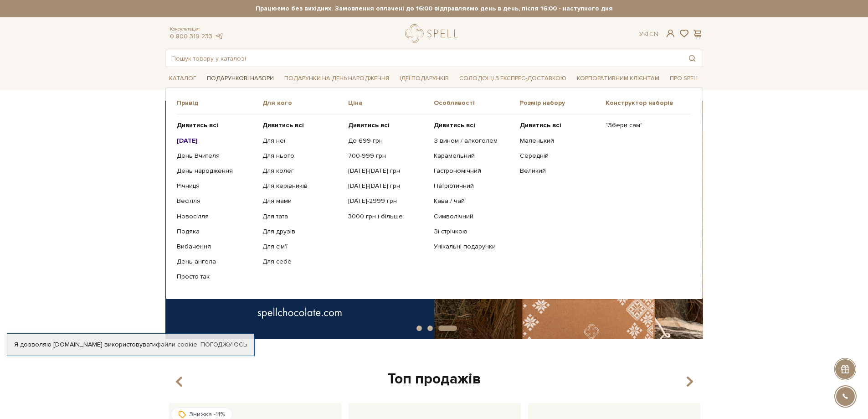 This screenshot has height=419, width=868. What do you see at coordinates (434, 193) in the screenshot?
I see `div: Каталог` at bounding box center [434, 193].